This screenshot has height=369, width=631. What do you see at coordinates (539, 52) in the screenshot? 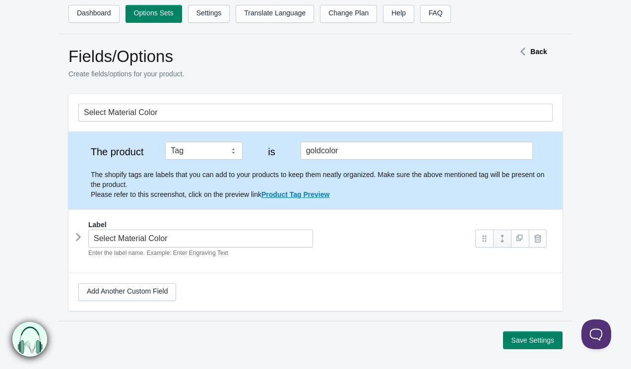
I see `strong: Back` at bounding box center [539, 52].